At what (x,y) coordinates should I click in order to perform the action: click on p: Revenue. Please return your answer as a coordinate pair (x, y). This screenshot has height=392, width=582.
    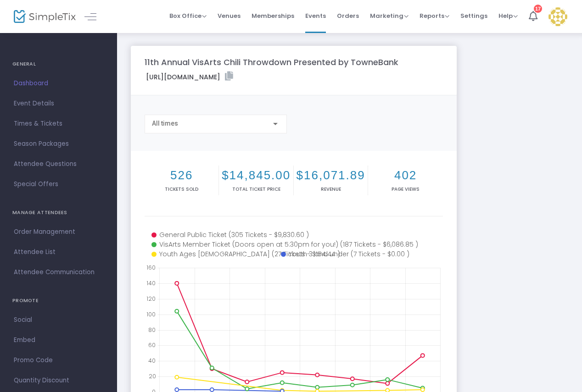
    Looking at the image, I should click on (330, 189).